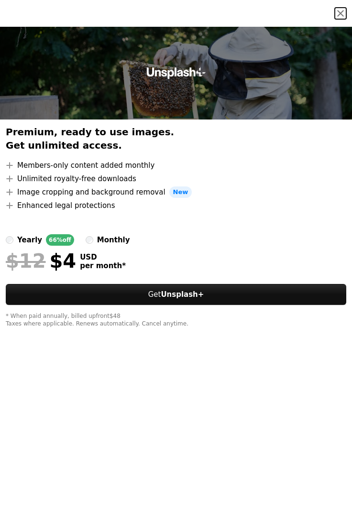 The width and height of the screenshot is (352, 522). I want to click on div: yearly, so click(30, 240).